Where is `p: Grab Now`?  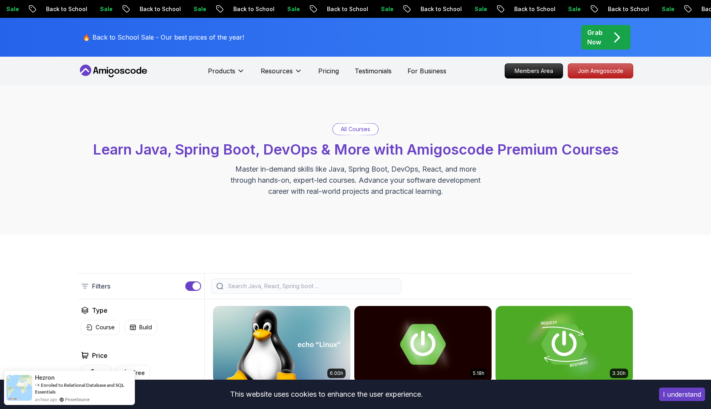
p: Grab Now is located at coordinates (594, 37).